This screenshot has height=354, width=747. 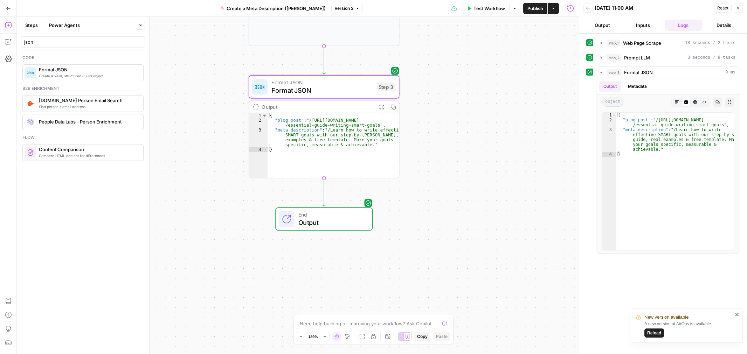 I want to click on button: Metadata, so click(x=637, y=86).